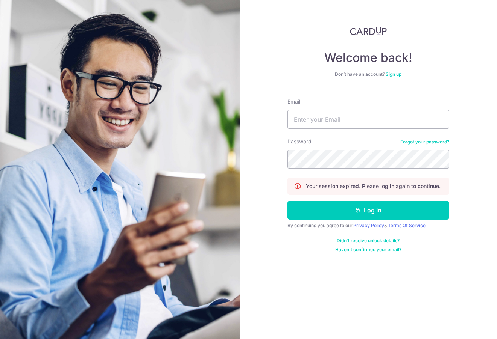 The image size is (497, 339). What do you see at coordinates (368, 241) in the screenshot?
I see `a: Didn't receive unlock details?` at bounding box center [368, 241].